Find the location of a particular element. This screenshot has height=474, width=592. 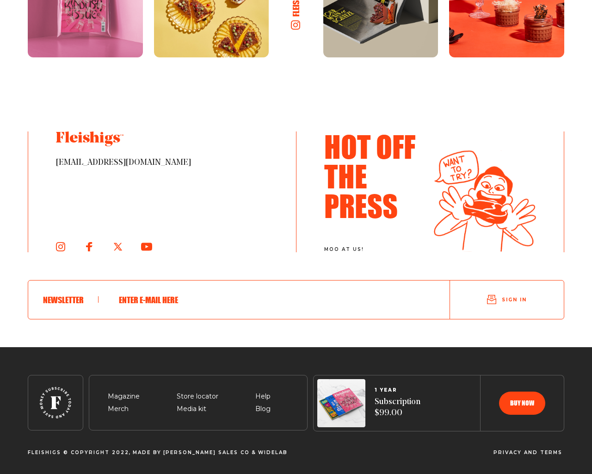

a: Privacy and terms is located at coordinates (528, 452).